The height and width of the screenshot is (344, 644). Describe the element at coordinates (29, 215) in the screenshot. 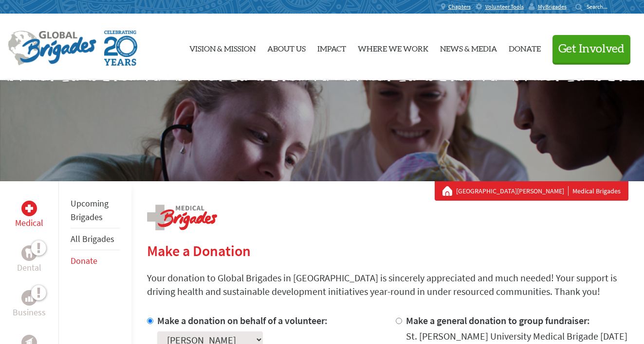

I see `a: MedicalMedical` at that location.